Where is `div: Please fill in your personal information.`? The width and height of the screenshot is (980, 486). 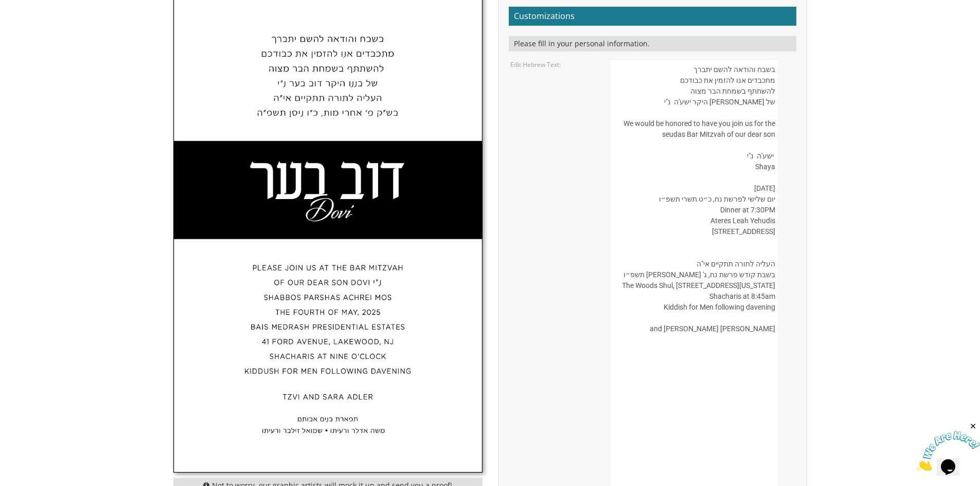 div: Please fill in your personal information. is located at coordinates (652, 44).